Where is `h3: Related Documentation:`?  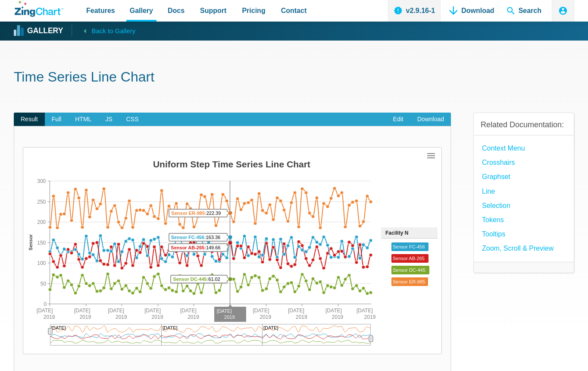 h3: Related Documentation: is located at coordinates (524, 125).